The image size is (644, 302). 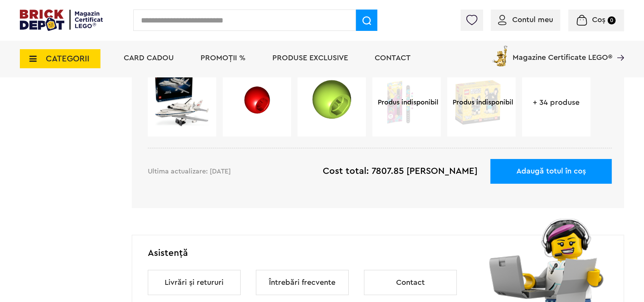 What do you see at coordinates (149, 58) in the screenshot?
I see `a: Card Cadou` at bounding box center [149, 58].